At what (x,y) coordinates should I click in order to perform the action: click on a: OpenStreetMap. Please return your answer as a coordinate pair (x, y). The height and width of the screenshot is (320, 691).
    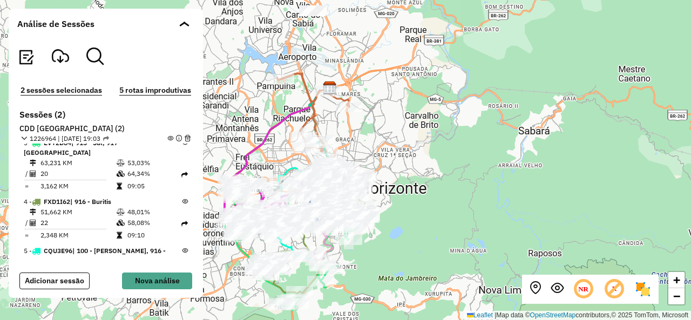
    Looking at the image, I should click on (553, 315).